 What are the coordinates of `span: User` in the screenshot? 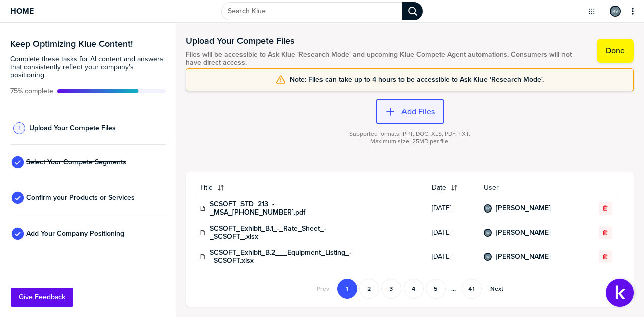 It's located at (531, 188).